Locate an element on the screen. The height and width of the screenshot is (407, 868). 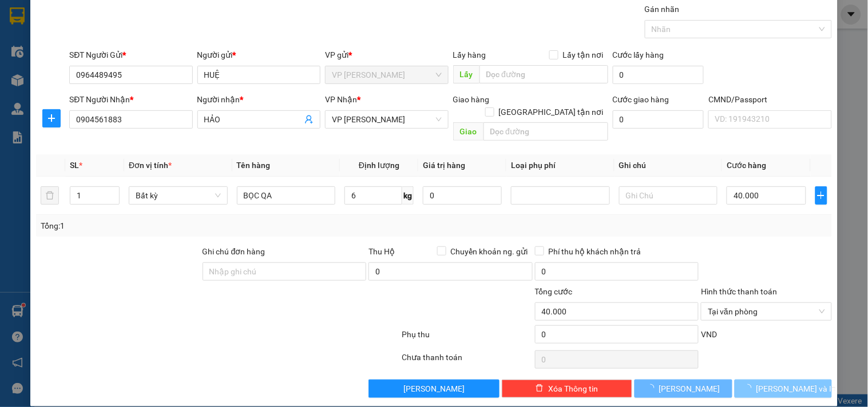
div: VP gửi is located at coordinates (386, 55).